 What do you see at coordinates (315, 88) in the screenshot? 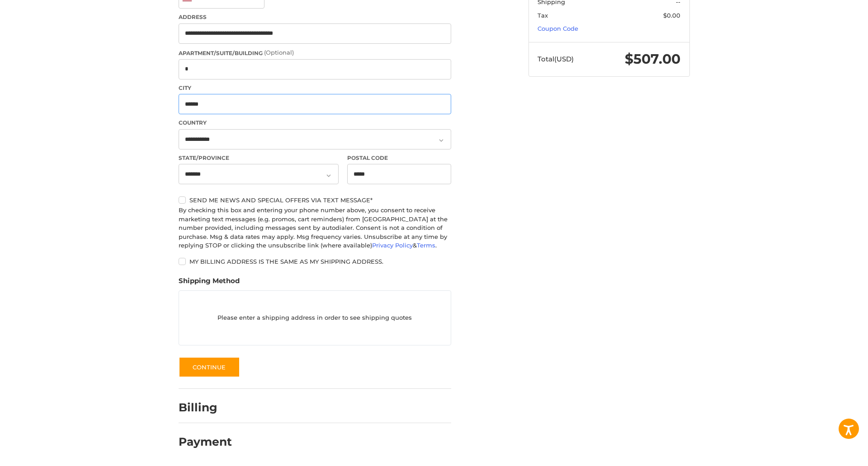
I see `label: City` at bounding box center [315, 88].